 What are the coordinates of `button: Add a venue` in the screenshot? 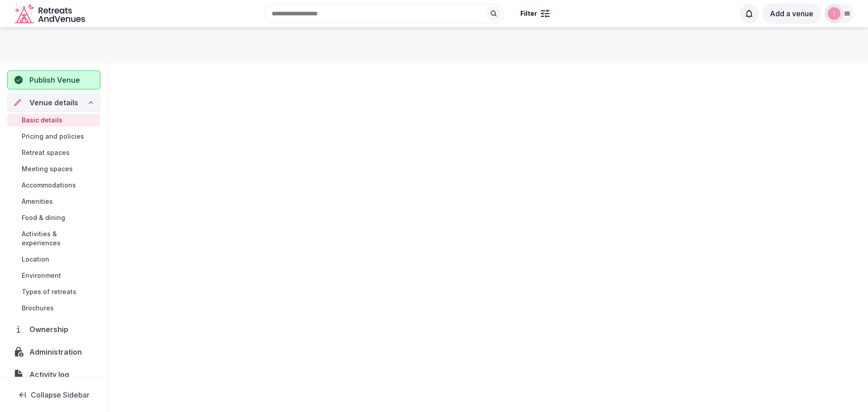 It's located at (792, 14).